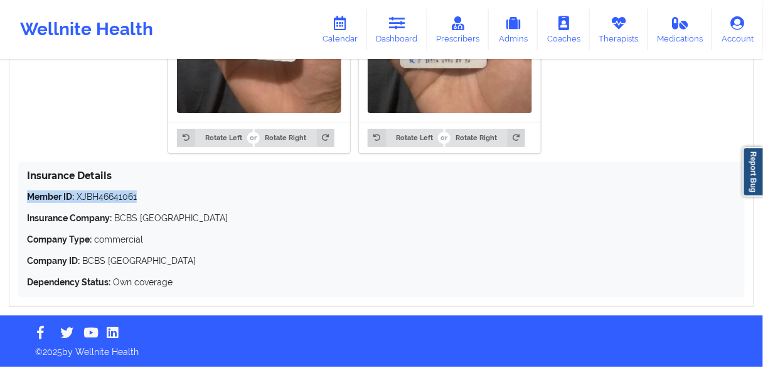  What do you see at coordinates (382, 282) in the screenshot?
I see `p: Own coverage` at bounding box center [382, 282].